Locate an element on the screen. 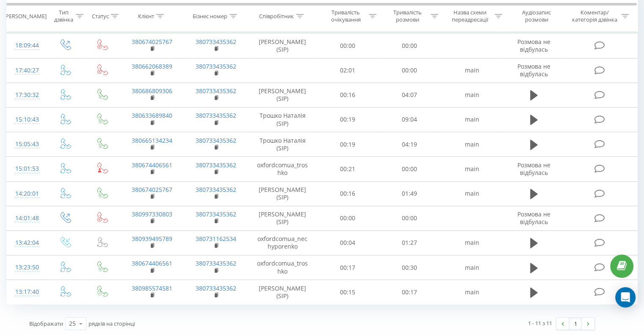  div: 17:30:32 is located at coordinates (26, 95).